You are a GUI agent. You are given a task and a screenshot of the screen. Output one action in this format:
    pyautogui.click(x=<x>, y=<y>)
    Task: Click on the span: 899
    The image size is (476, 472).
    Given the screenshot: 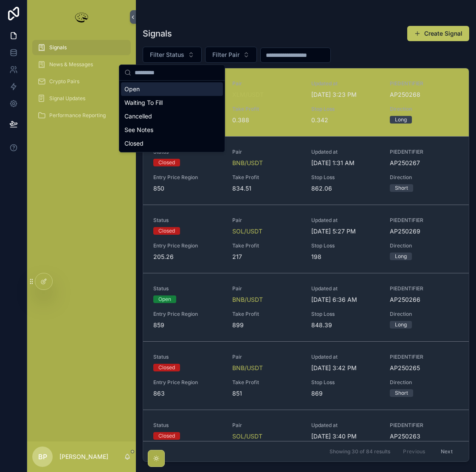 What is the action you would take?
    pyautogui.click(x=267, y=325)
    